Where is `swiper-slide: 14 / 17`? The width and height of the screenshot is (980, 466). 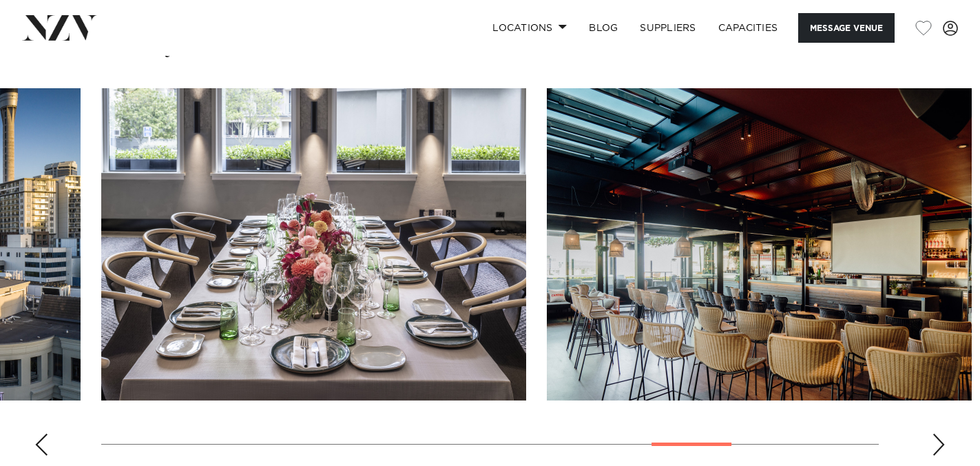 swiper-slide: 14 / 17 is located at coordinates (758, 244).